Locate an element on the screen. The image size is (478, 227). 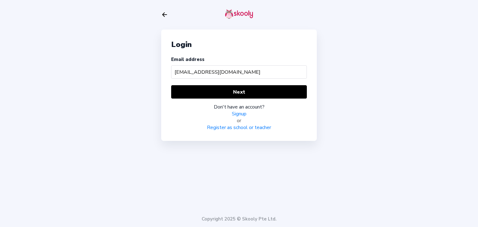
ion-icon: arrow back outline is located at coordinates (164, 15).